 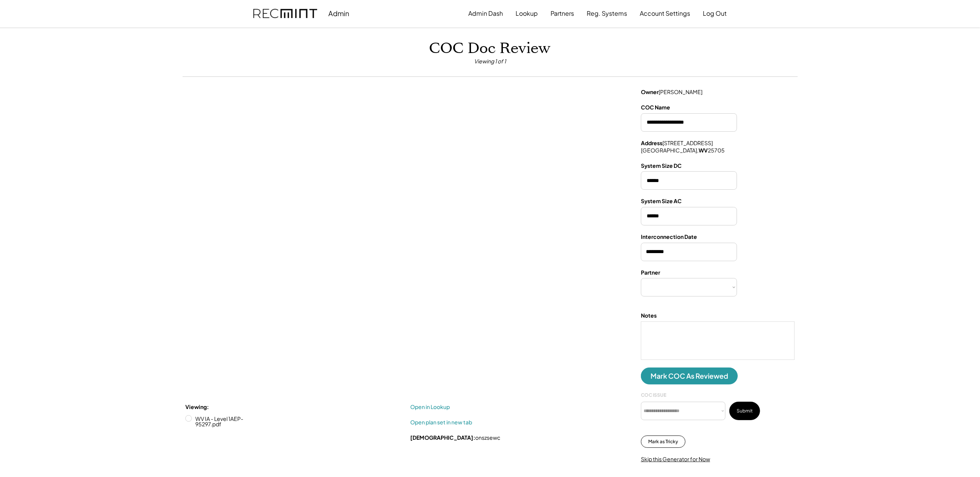 What do you see at coordinates (441, 423) in the screenshot?
I see `a: Open plan set in new tab` at bounding box center [441, 423].